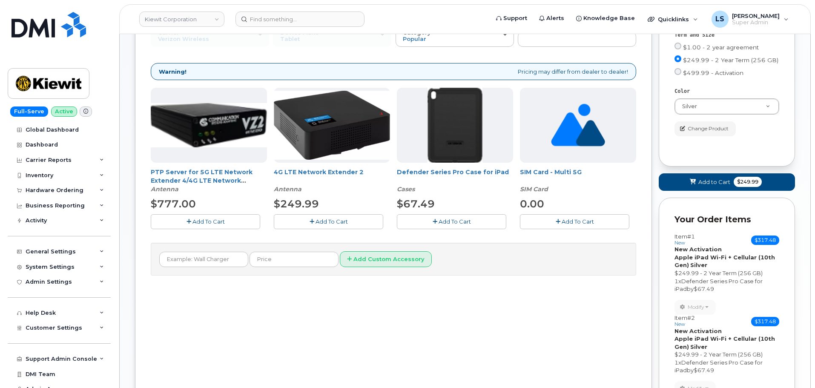  What do you see at coordinates (555, 18) in the screenshot?
I see `span: Alerts` at bounding box center [555, 18].